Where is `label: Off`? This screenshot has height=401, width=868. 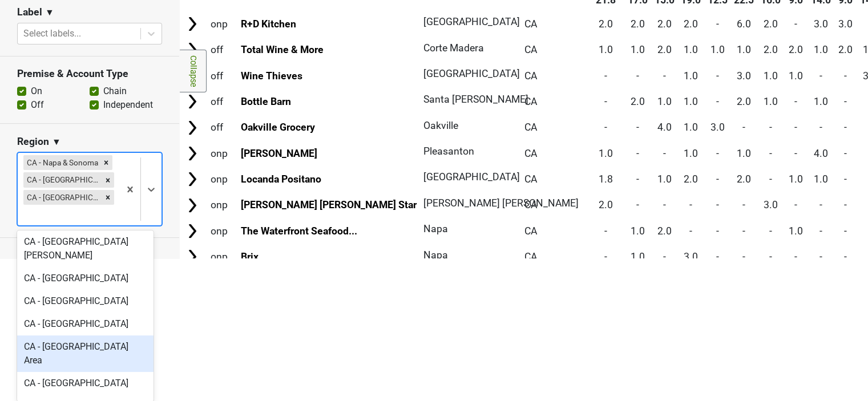
label: Off is located at coordinates (37, 105).